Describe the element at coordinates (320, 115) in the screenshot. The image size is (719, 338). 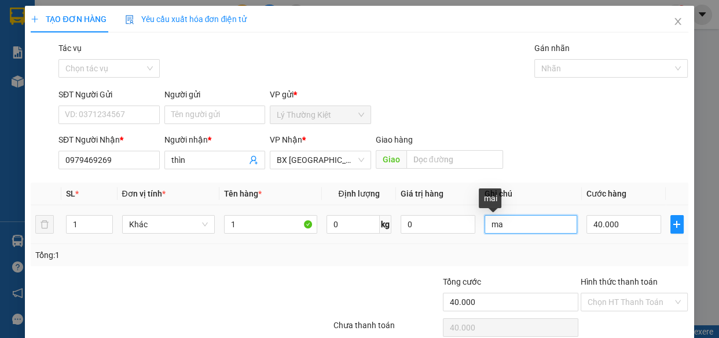
I see `span: Lý Thường Kiệt` at that location.